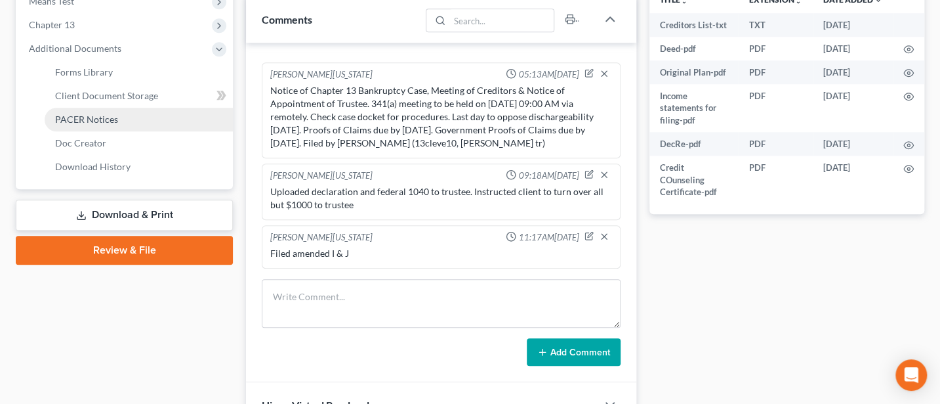  I want to click on span: PACER Notices, so click(87, 119).